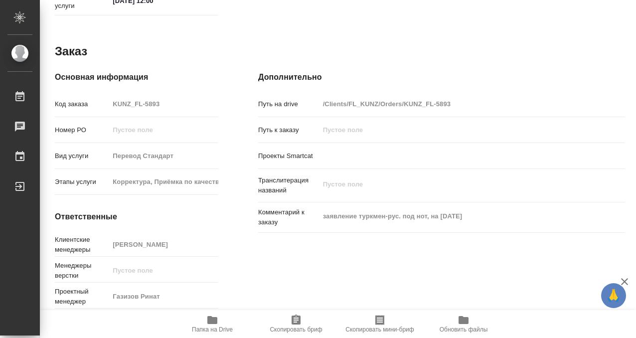 The width and height of the screenshot is (636, 338). What do you see at coordinates (295, 329) in the screenshot?
I see `span: Скопировать бриф` at bounding box center [295, 329].